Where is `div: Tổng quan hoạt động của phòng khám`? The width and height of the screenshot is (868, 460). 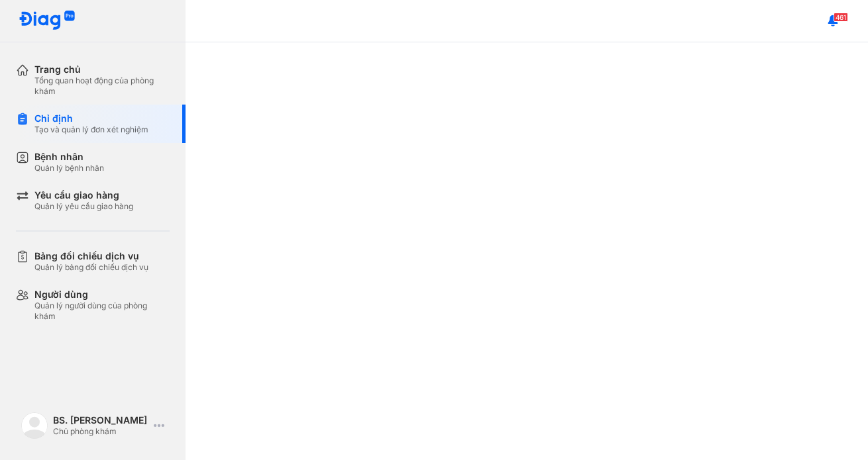 div: Tổng quan hoạt động của phòng khám is located at coordinates (102, 86).